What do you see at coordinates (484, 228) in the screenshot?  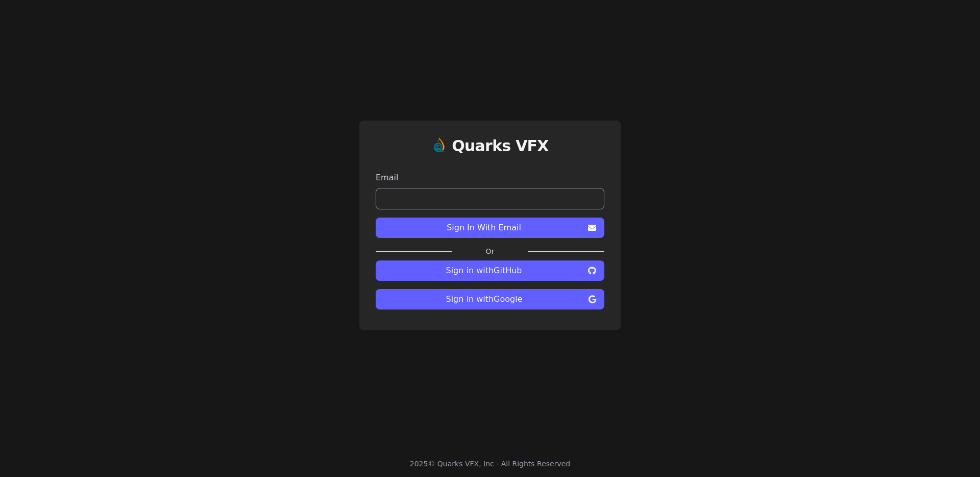 I see `span: Sign In With Email` at bounding box center [484, 228].